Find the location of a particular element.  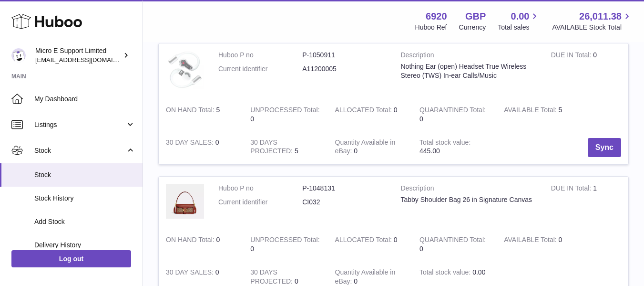

dd: P-1048131 is located at coordinates (344, 188).